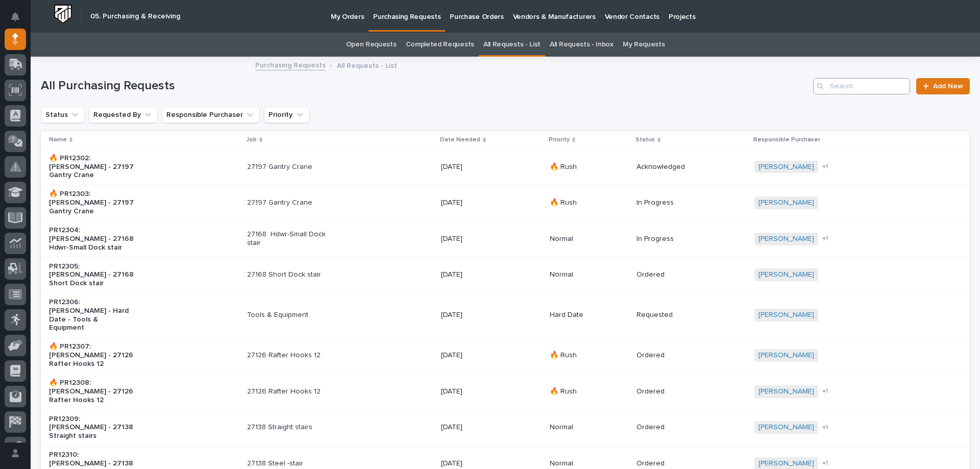 The image size is (980, 469). What do you see at coordinates (581, 44) in the screenshot?
I see `a: All Requests - Inbox` at bounding box center [581, 44].